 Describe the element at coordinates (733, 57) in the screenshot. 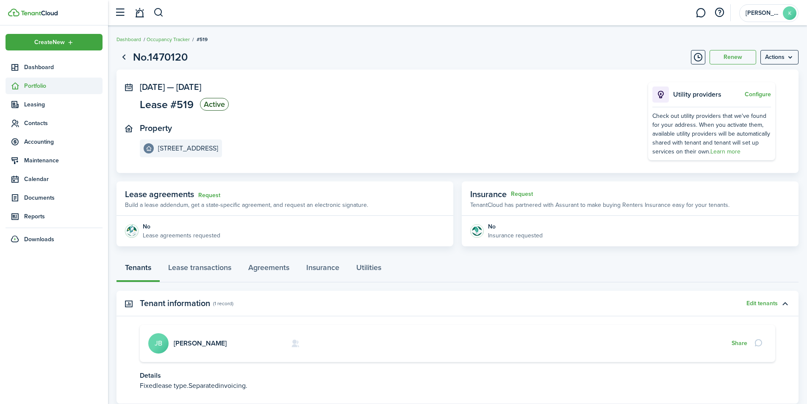

I see `button: Renew` at that location.